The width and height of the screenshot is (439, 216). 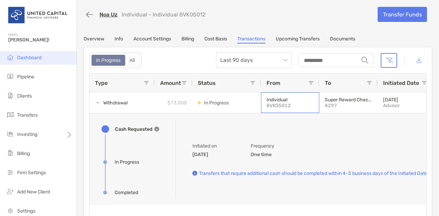 I want to click on span: Add New Client, so click(x=34, y=192).